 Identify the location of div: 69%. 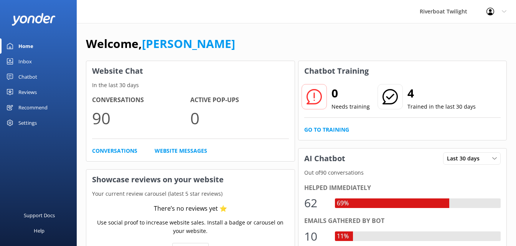
(343, 203).